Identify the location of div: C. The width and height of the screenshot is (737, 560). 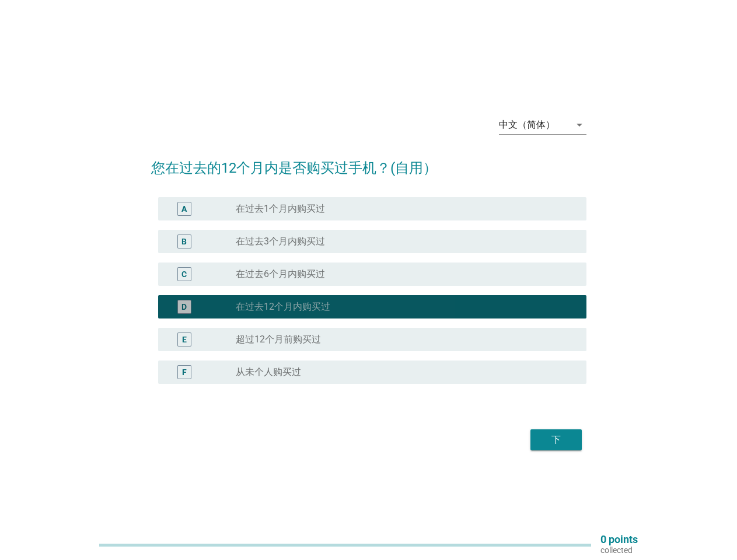
(184, 274).